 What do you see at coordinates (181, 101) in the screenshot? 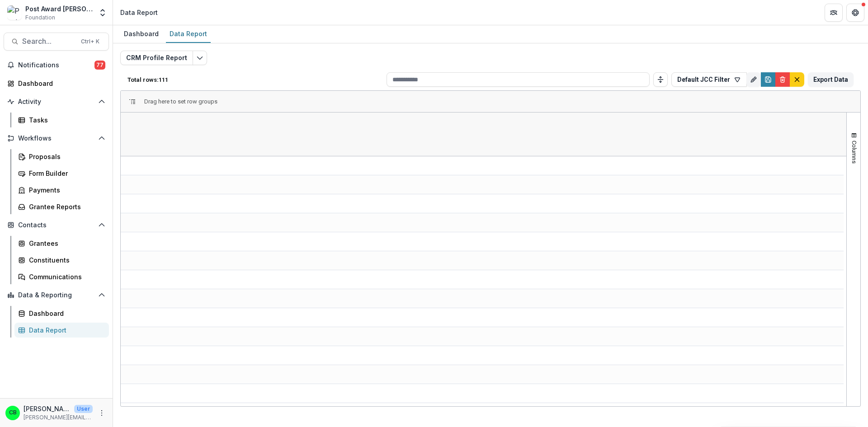
I see `span: Drag here to set row groups` at bounding box center [181, 101].